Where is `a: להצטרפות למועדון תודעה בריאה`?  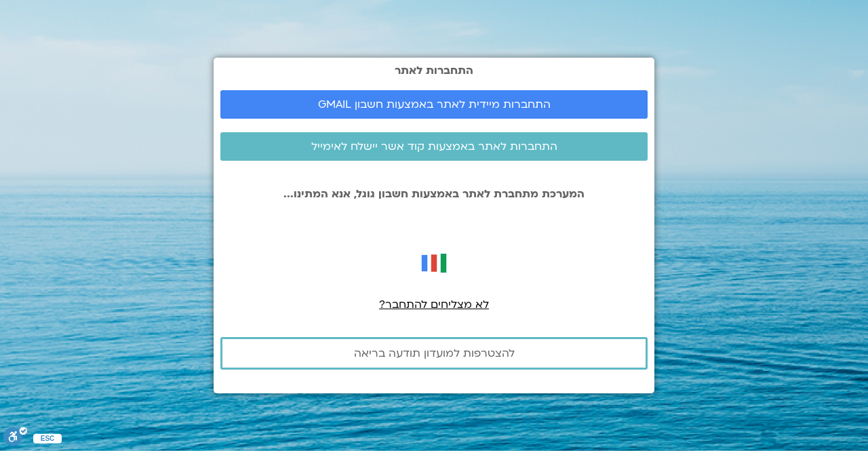
a: להצטרפות למועדון תודעה בריאה is located at coordinates (434, 354).